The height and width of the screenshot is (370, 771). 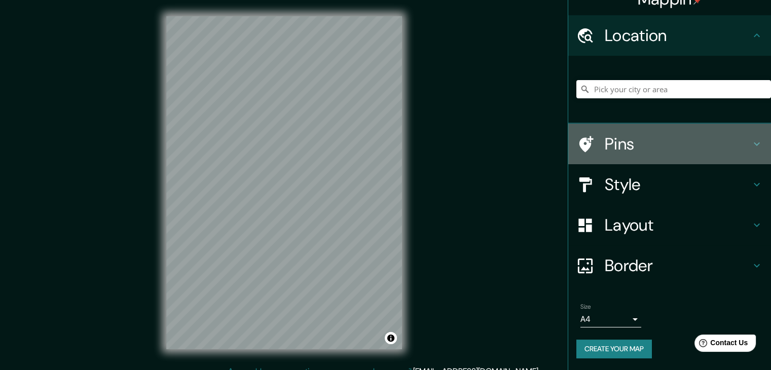 What do you see at coordinates (669, 35) in the screenshot?
I see `div: Location` at bounding box center [669, 35].